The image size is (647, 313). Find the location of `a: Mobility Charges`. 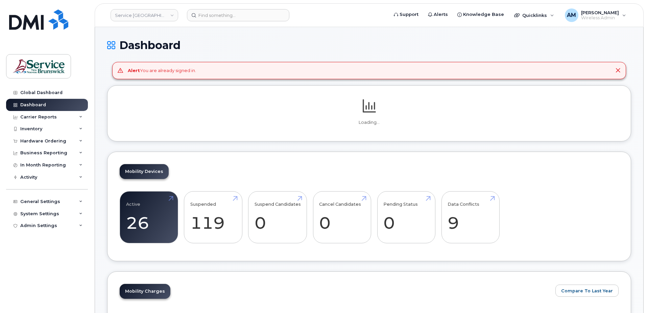

a: Mobility Charges is located at coordinates (145, 291).